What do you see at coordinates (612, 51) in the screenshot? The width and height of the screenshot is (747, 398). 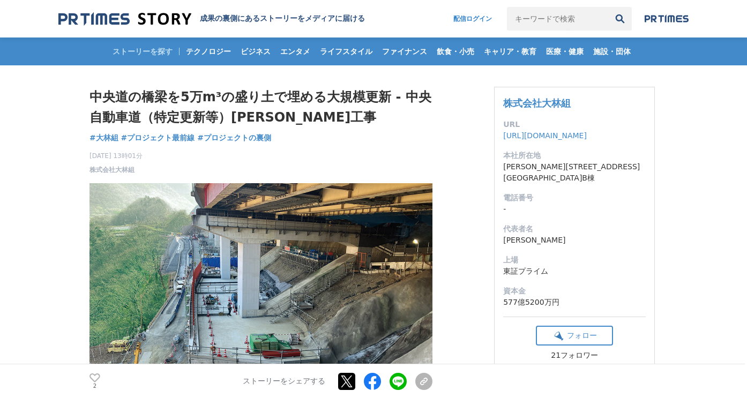 I see `span: 施設・団体` at bounding box center [612, 51].